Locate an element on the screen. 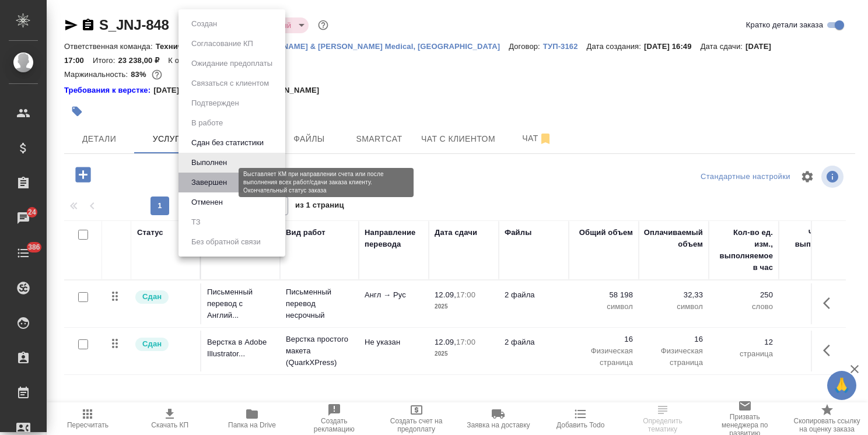 The height and width of the screenshot is (435, 868). button: Ожидание предоплаты is located at coordinates (232, 64).